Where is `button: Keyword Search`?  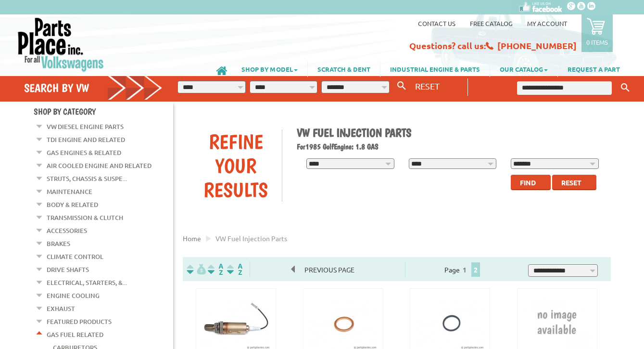
button: Keyword Search is located at coordinates (625, 88).